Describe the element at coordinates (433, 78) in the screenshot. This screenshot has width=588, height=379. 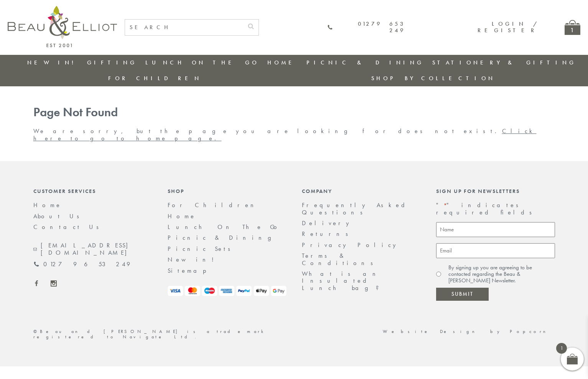
I see `a: Shop by collection` at that location.